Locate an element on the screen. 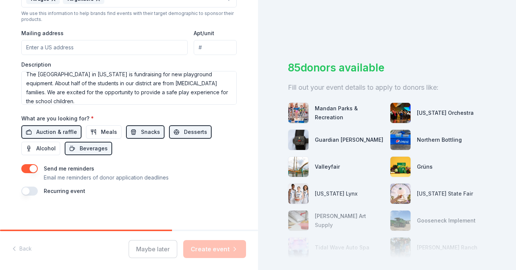  div: Northern Bottling is located at coordinates (439, 140).